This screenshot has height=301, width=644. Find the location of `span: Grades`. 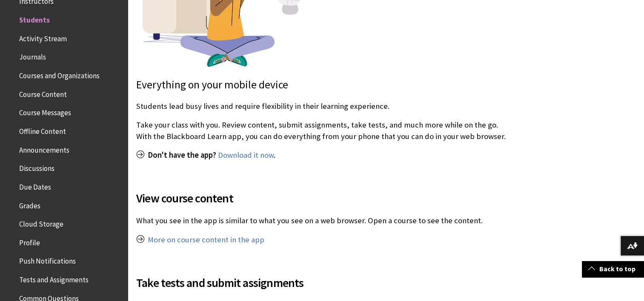

span: Grades is located at coordinates (30, 204).